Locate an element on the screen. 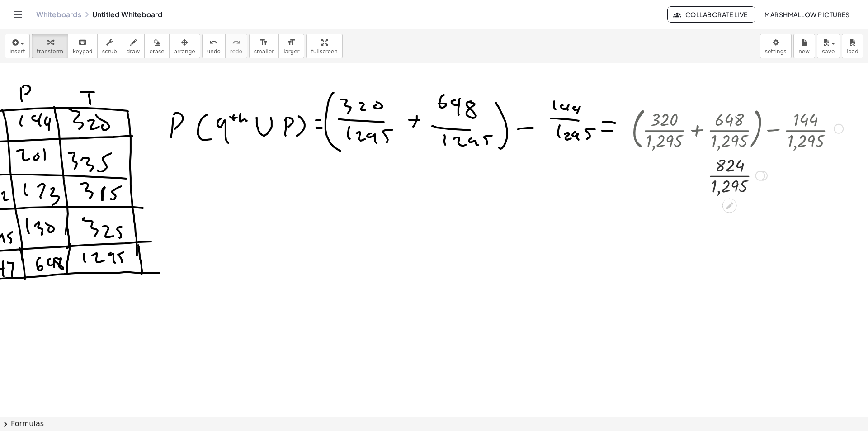 The image size is (868, 431). span: redo is located at coordinates (236, 52).